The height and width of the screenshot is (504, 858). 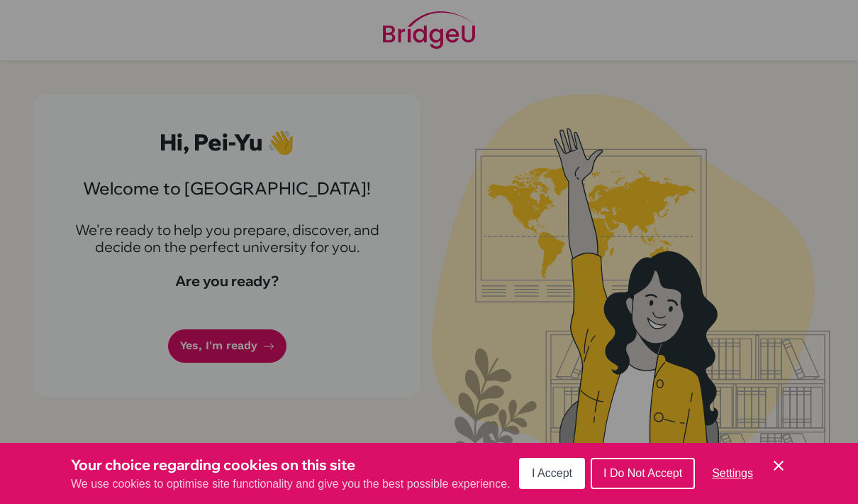 What do you see at coordinates (291, 465) in the screenshot?
I see `h3: Your choice regarding cookies on this site` at bounding box center [291, 465].